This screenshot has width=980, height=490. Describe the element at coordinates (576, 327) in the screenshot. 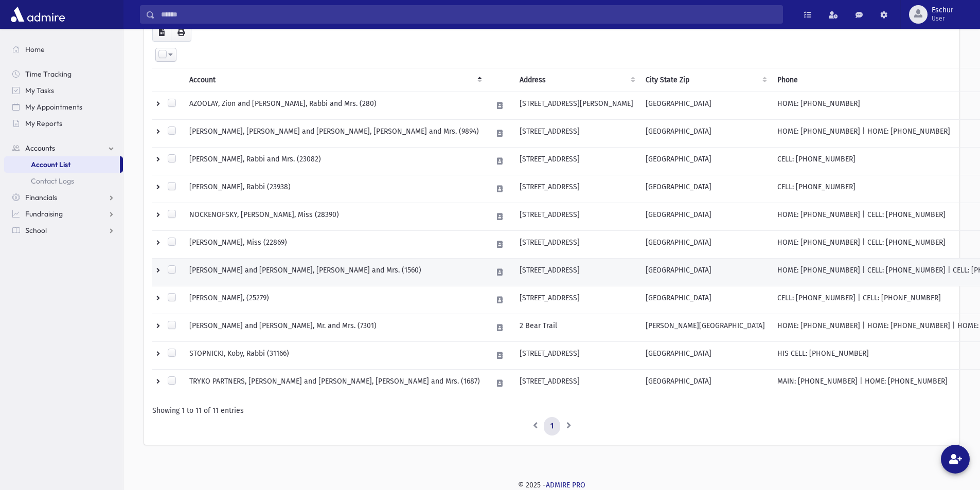

I see `td: 2 Bear Trail` at that location.